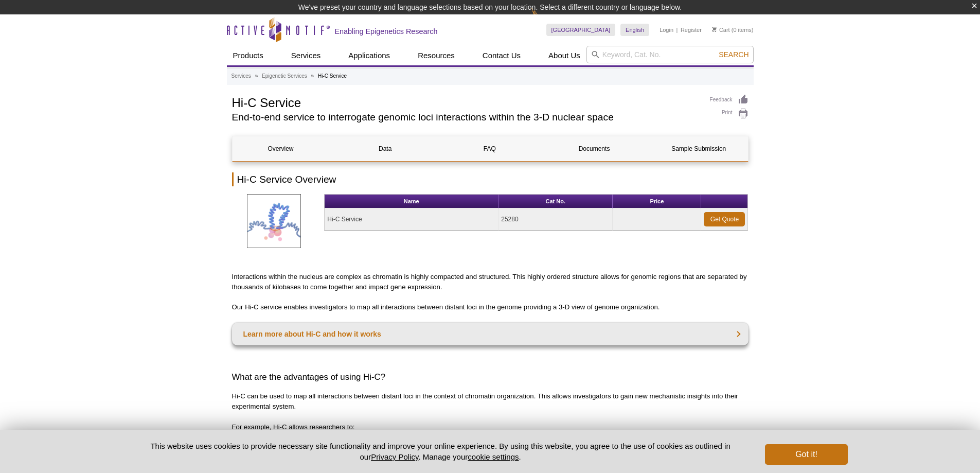 The width and height of the screenshot is (980, 473). I want to click on th: Cat No., so click(556, 201).